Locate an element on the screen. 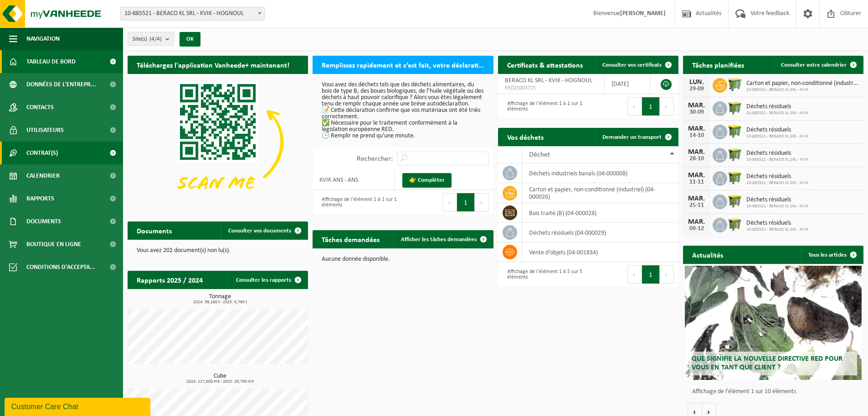 The width and height of the screenshot is (868, 416). span: 2024: 117,600 m3 - 2025: 29,700 m3 is located at coordinates (220, 381).